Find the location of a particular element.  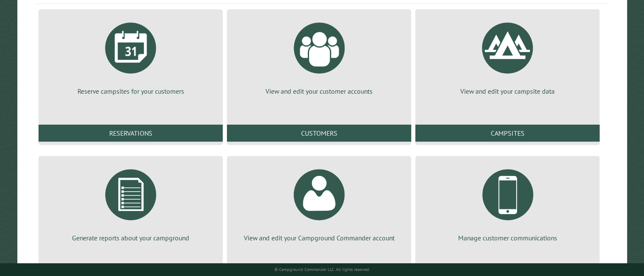

a: Generate reports about your campground is located at coordinates (130, 203).